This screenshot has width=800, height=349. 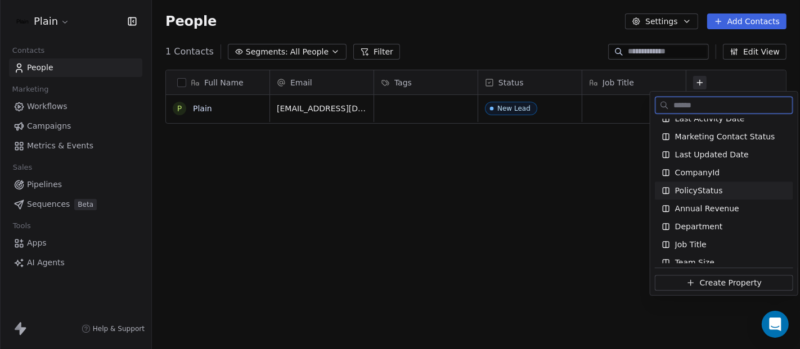 I want to click on span: Last Activity Date, so click(x=710, y=119).